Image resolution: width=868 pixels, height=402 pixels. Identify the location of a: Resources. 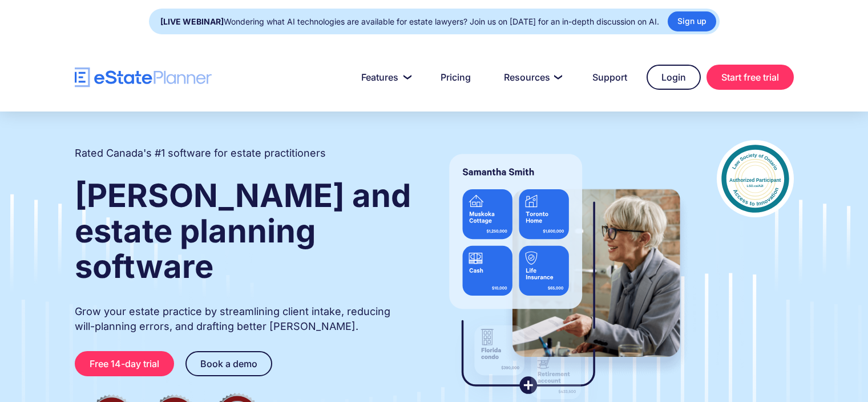
(531, 78).